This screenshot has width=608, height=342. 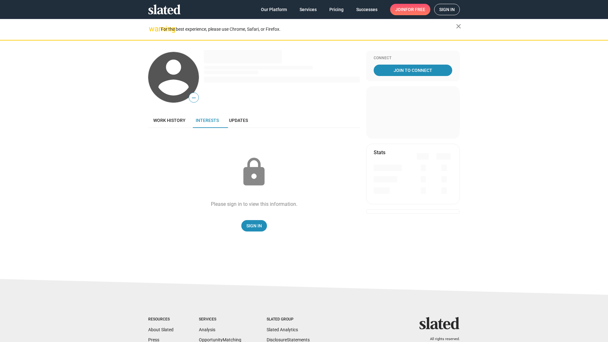 I want to click on mat-icon: warning, so click(x=153, y=29).